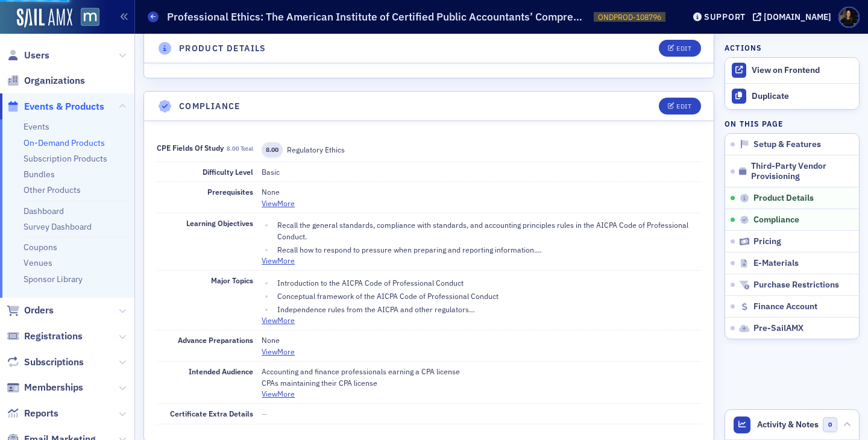 This screenshot has height=440, width=868. What do you see at coordinates (831, 425) in the screenshot?
I see `span: 0` at bounding box center [831, 425].